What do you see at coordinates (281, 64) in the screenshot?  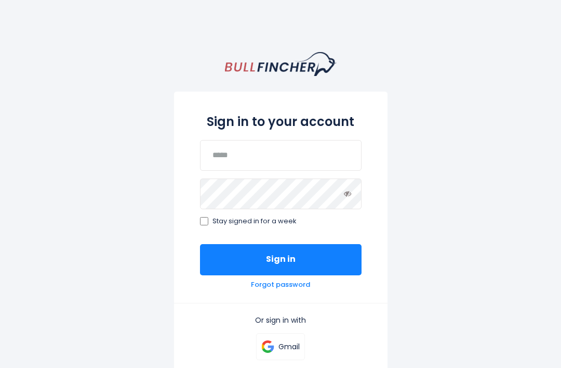 I see `a: homepage` at bounding box center [281, 64].